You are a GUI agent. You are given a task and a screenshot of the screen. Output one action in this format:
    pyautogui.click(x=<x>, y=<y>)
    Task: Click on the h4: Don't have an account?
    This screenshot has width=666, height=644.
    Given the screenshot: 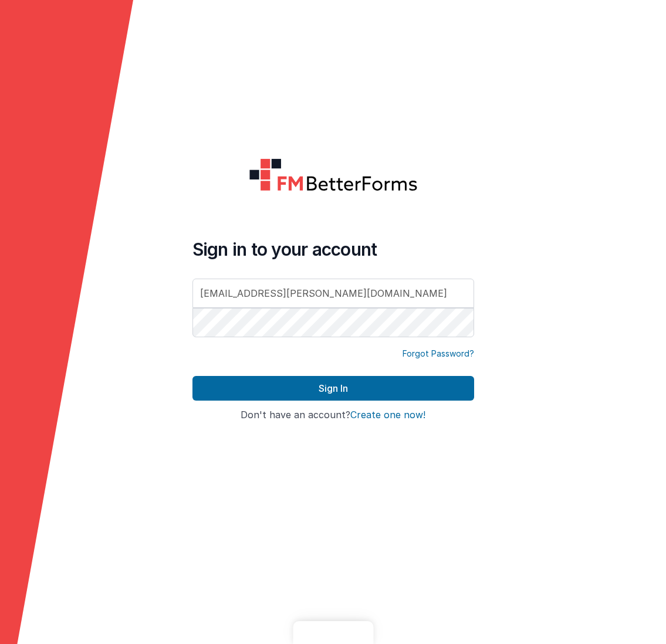 What is the action you would take?
    pyautogui.click(x=333, y=416)
    